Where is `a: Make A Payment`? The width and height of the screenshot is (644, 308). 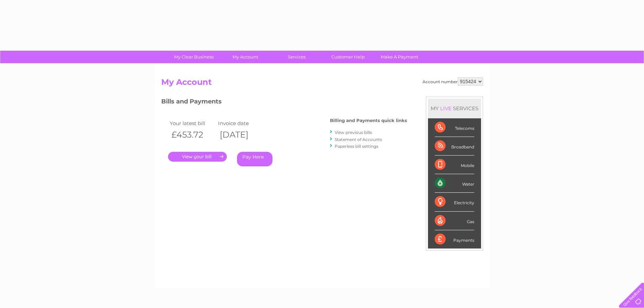
a: Make A Payment is located at coordinates (399, 57).